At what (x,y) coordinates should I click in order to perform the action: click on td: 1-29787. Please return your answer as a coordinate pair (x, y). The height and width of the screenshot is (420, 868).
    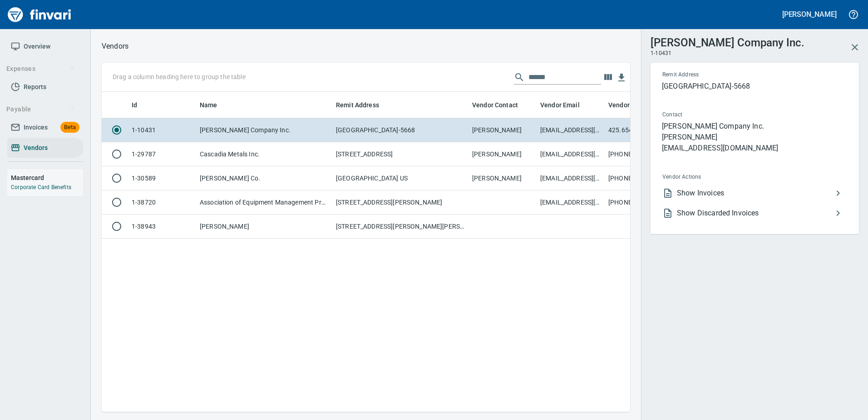
    Looking at the image, I should click on (162, 154).